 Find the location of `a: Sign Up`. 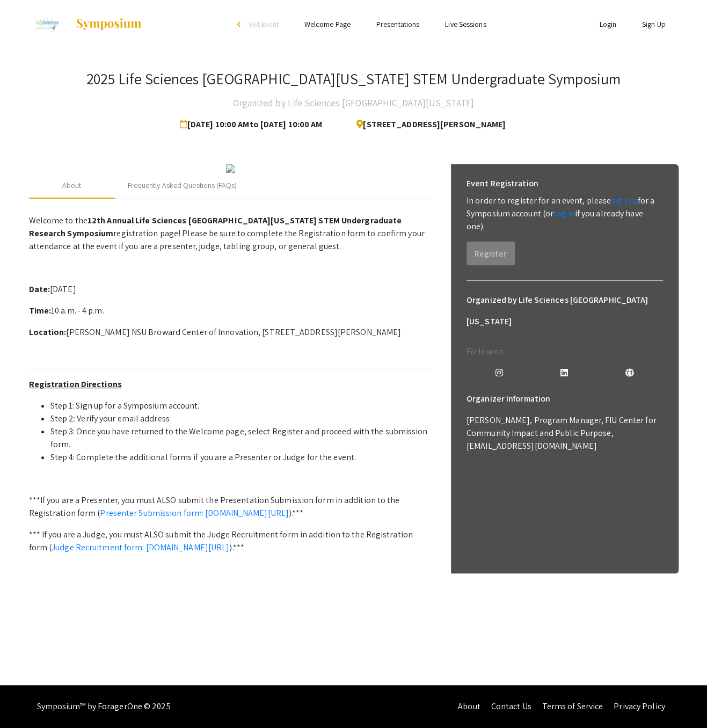

a: Sign Up is located at coordinates (654, 24).